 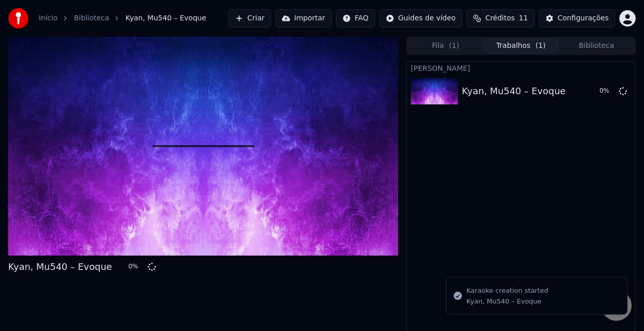 What do you see at coordinates (577, 19) in the screenshot?
I see `button: Configurações` at bounding box center [577, 19].